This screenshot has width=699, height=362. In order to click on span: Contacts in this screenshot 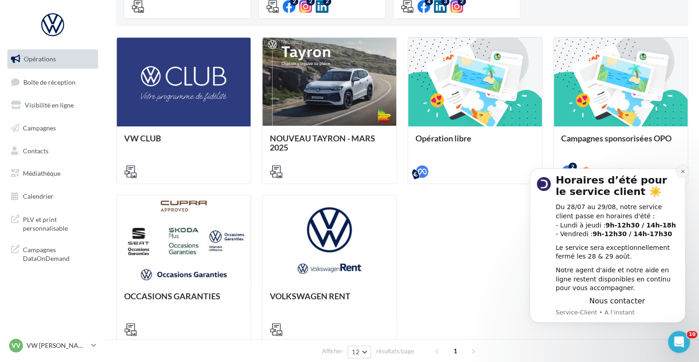, I will do `click(36, 150)`.